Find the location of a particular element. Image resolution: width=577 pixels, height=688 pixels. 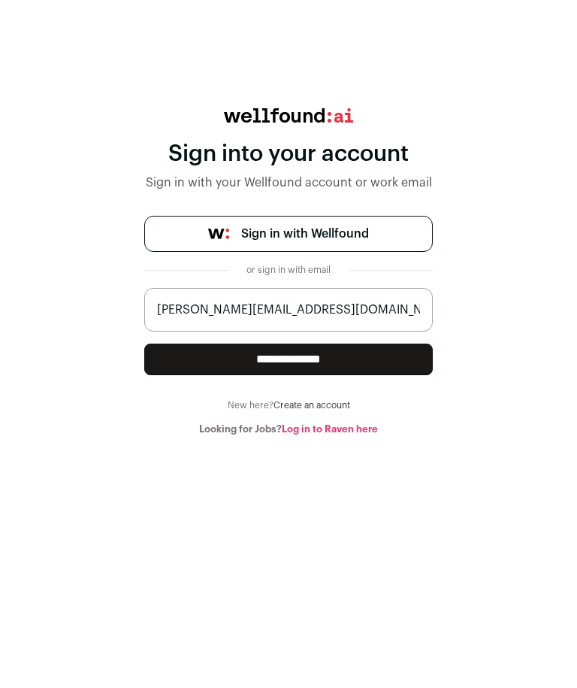

div: Sign in with your Wellfound account or work email is located at coordinates (289, 183).